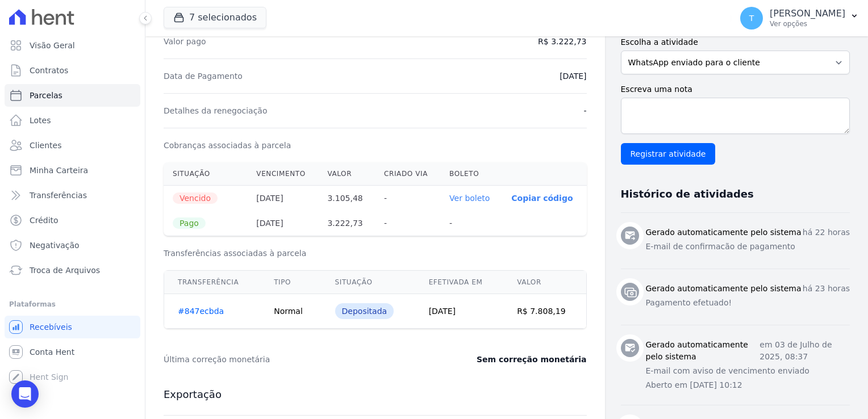 This screenshot has height=419, width=868. I want to click on span: Parcelas, so click(46, 95).